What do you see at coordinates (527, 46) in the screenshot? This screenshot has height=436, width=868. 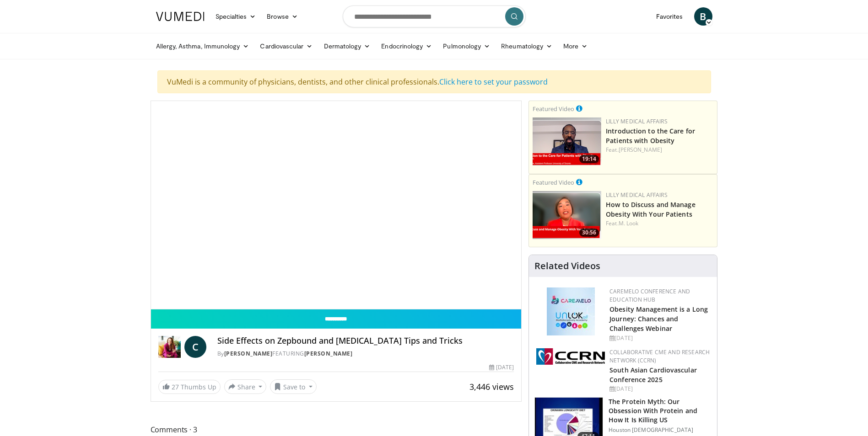 I see `a: Rheumatology` at bounding box center [527, 46].